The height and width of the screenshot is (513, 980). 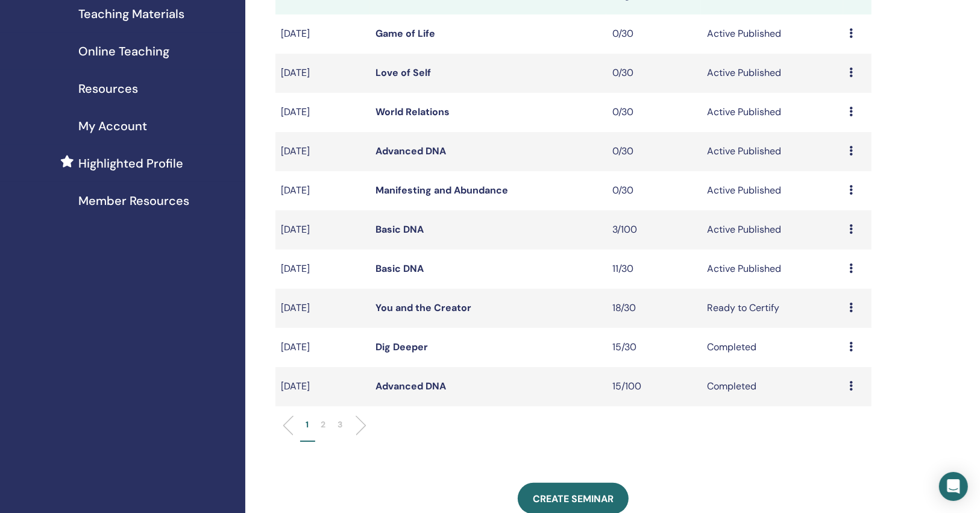 What do you see at coordinates (405, 33) in the screenshot?
I see `a: Game of Life` at bounding box center [405, 33].